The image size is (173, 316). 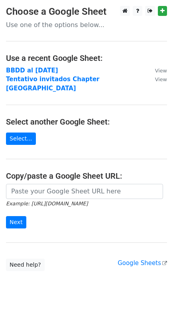 I want to click on a: Select..., so click(x=21, y=138).